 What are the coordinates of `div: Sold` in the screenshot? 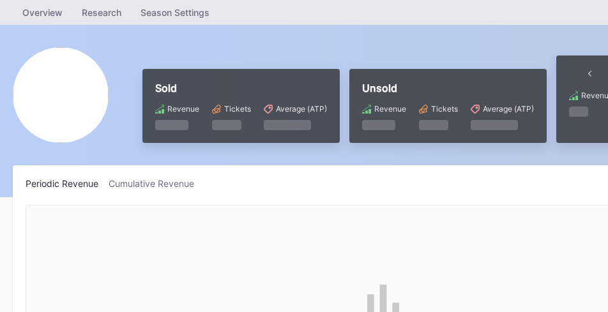 It's located at (241, 88).